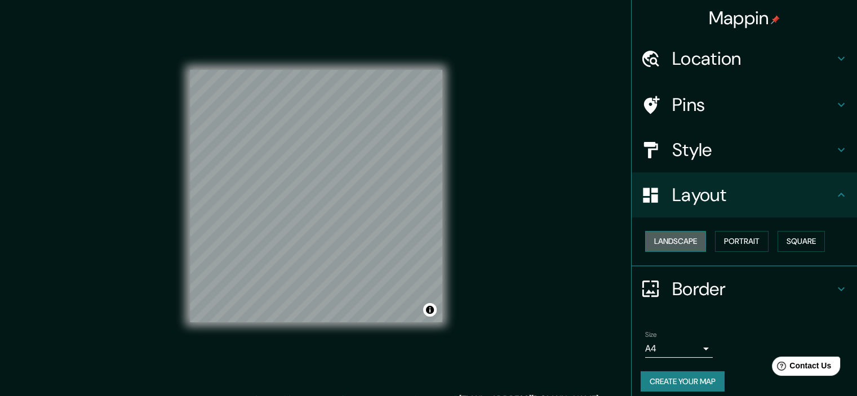 The image size is (857, 396). What do you see at coordinates (651, 334) in the screenshot?
I see `label: Size` at bounding box center [651, 334].